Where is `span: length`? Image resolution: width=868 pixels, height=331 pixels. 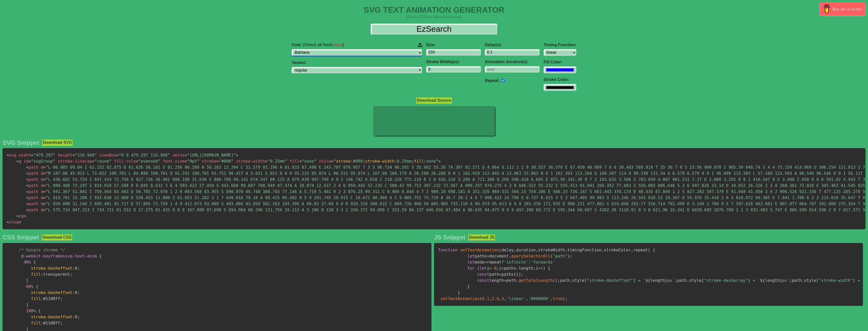 span: length is located at coordinates (771, 280).